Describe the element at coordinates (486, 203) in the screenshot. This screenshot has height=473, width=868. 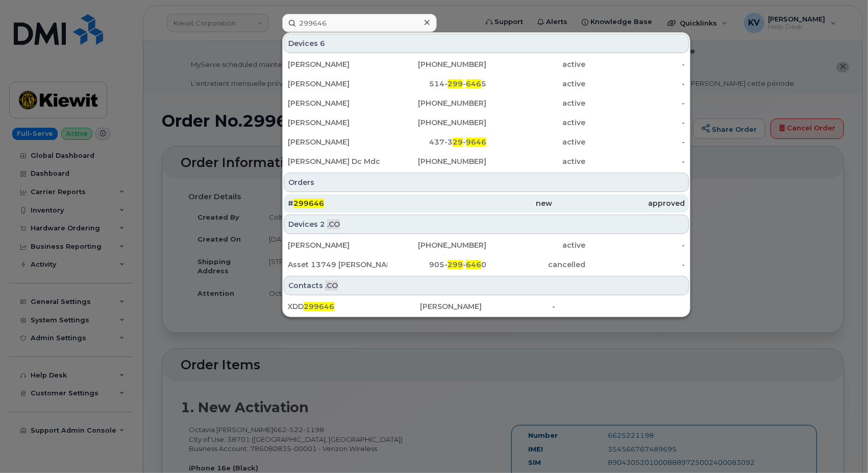
I see `div: new` at that location.